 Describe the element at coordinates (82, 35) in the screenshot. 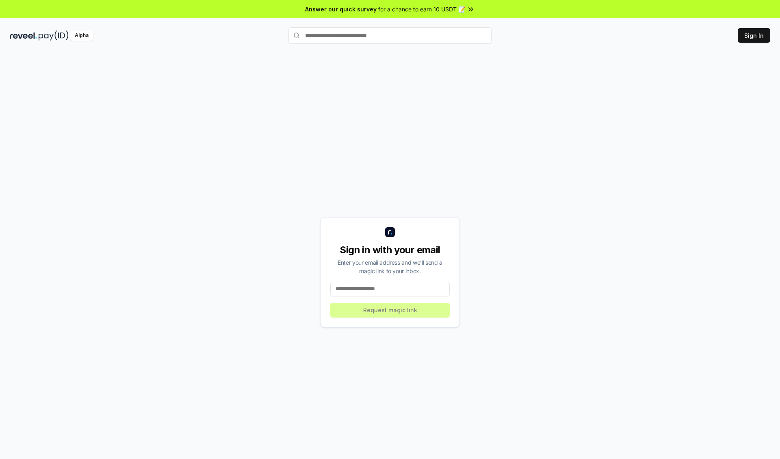

I see `div: Alpha` at that location.